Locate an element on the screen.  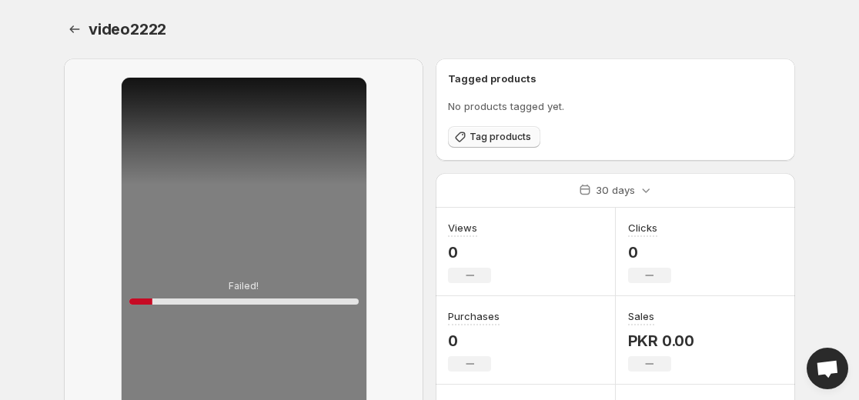
button: Settings is located at coordinates (75, 29).